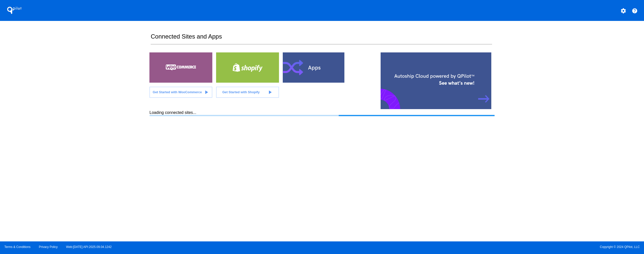 The image size is (644, 254). I want to click on div: Loading connected sites..., so click(322, 113).